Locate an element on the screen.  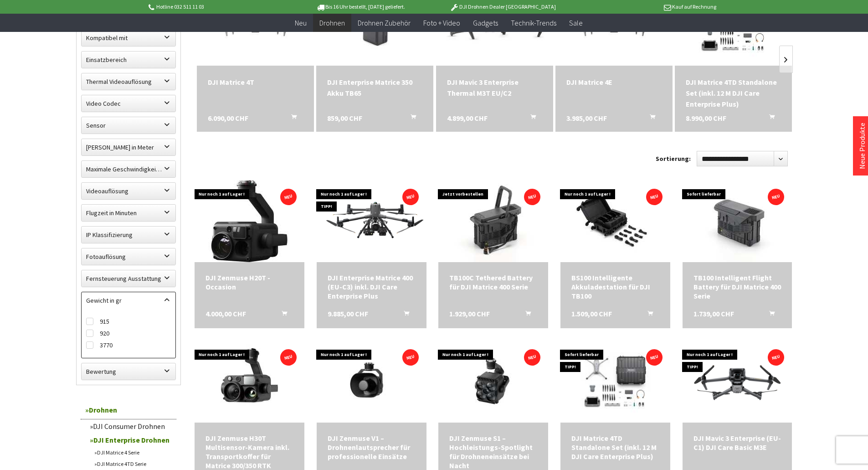
label: Fernsteuerung Ausstattung is located at coordinates (128, 279).